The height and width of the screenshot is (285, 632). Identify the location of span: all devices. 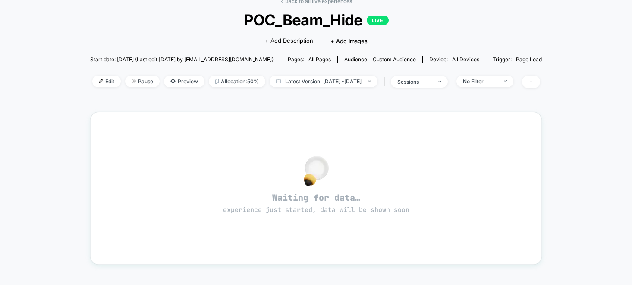
(465, 59).